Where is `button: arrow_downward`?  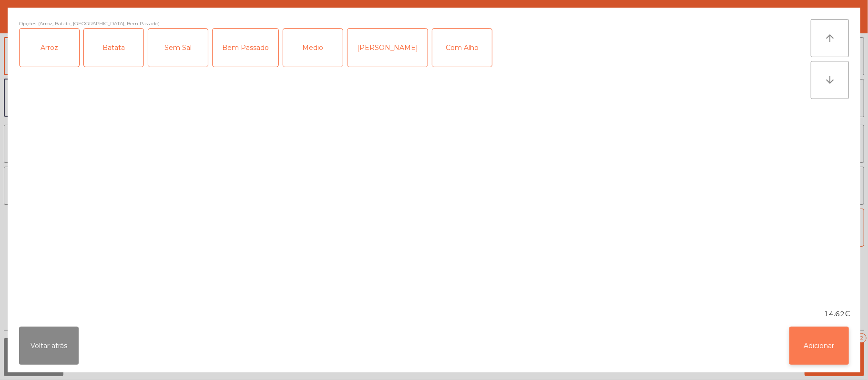 button: arrow_downward is located at coordinates (830, 80).